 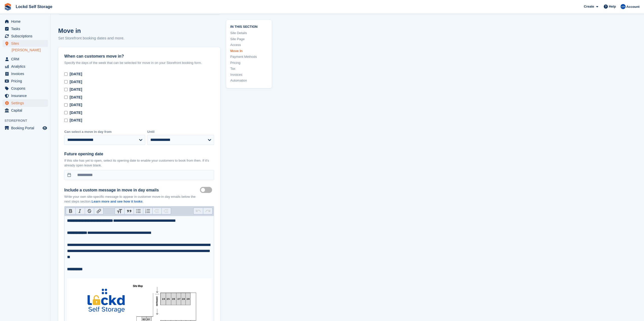 What do you see at coordinates (26, 88) in the screenshot?
I see `span: Coupons` at bounding box center [26, 88].